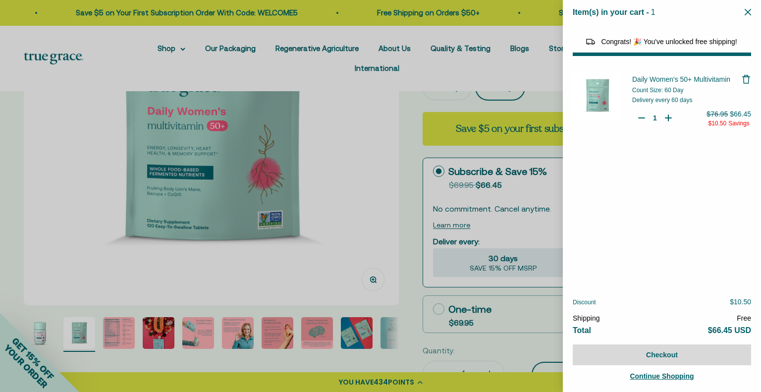 Image resolution: width=761 pixels, height=392 pixels. I want to click on span: Savings, so click(739, 123).